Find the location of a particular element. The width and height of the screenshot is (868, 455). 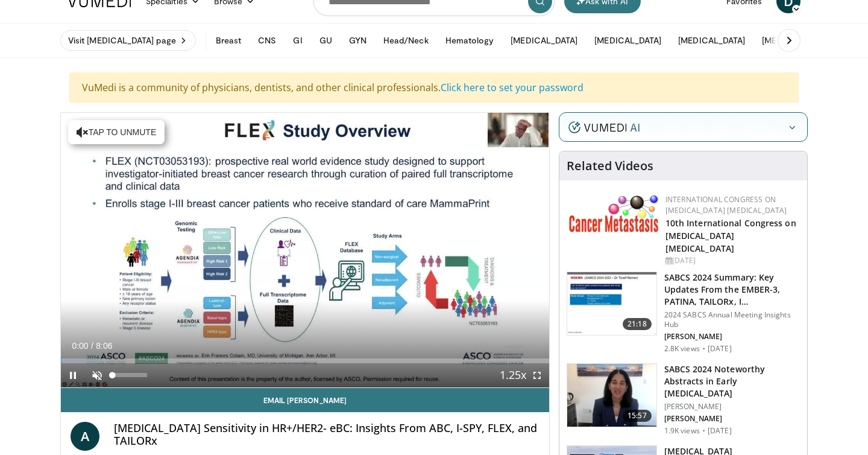

button: Pause is located at coordinates (73, 375).